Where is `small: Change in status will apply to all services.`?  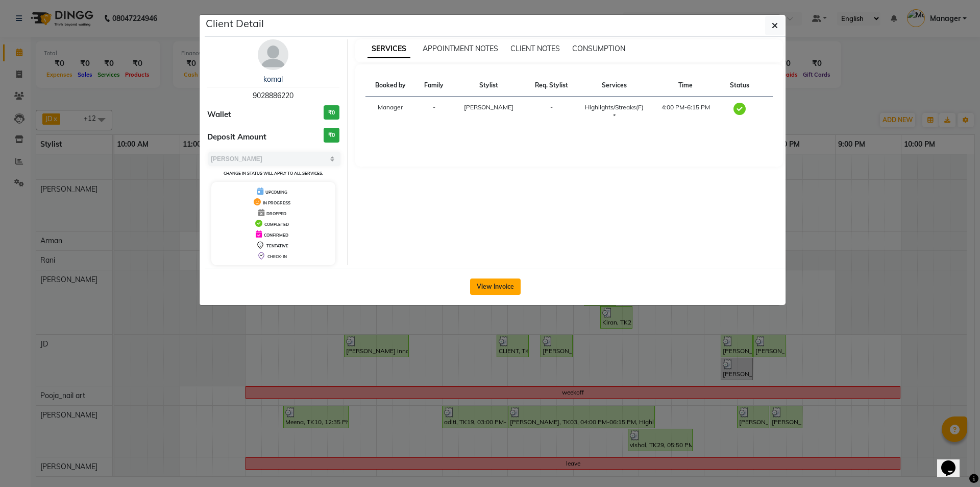 small: Change in status will apply to all services. is located at coordinates (273, 173).